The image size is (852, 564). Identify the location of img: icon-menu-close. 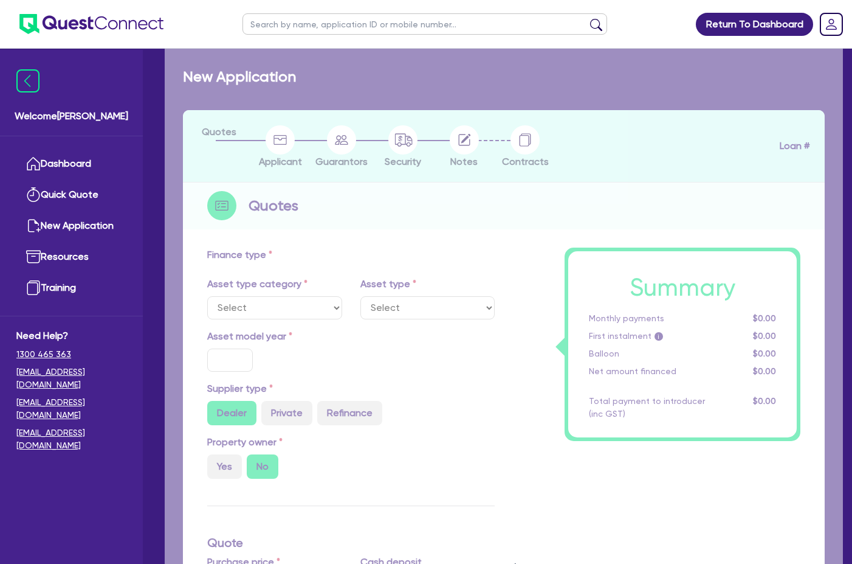
(28, 81).